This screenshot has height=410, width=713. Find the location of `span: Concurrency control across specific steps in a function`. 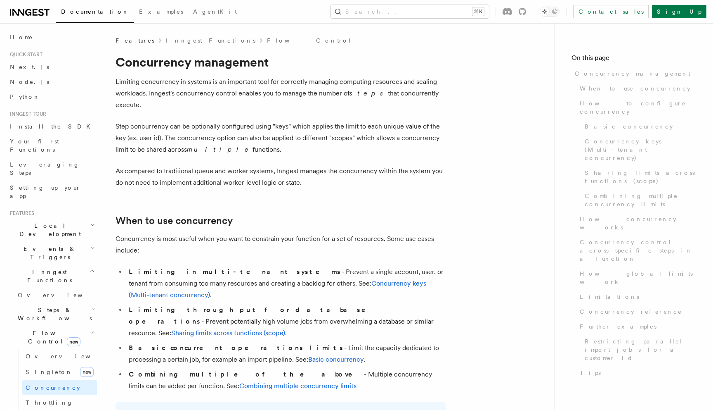

span: Concurrency control across specific steps in a function is located at coordinates (638, 250).